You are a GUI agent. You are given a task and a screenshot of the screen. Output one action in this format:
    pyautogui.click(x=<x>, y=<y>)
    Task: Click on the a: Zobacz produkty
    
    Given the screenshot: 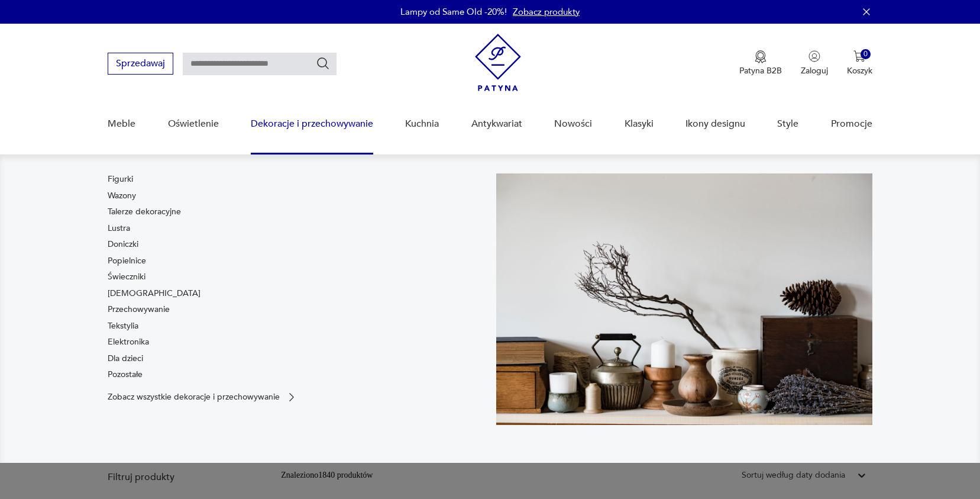 What is the action you would take?
    pyautogui.click(x=546, y=12)
    